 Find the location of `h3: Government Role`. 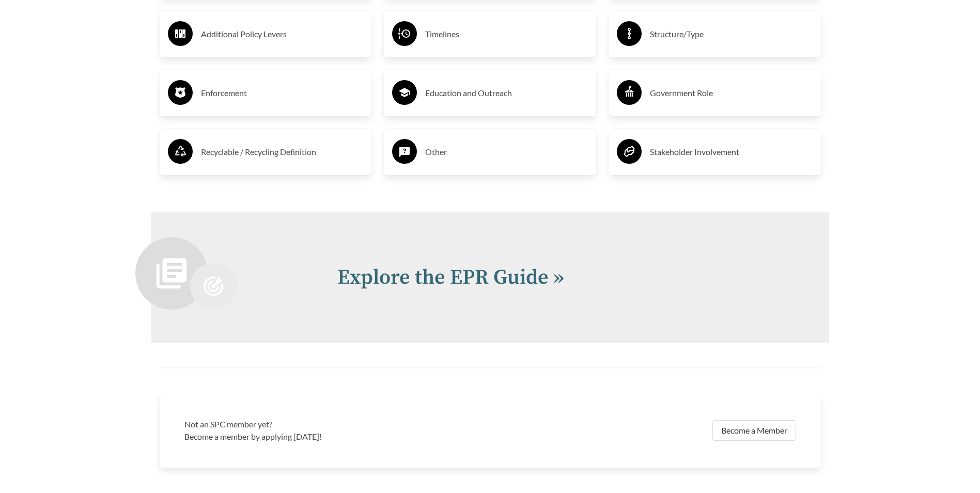

h3: Government Role is located at coordinates (731, 93).